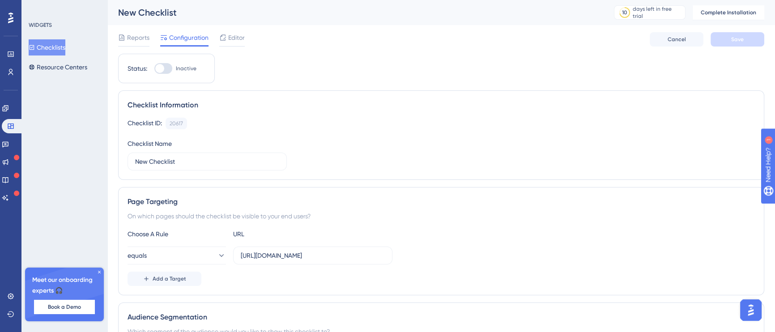 This screenshot has width=775, height=332. I want to click on div: URL, so click(282, 234).